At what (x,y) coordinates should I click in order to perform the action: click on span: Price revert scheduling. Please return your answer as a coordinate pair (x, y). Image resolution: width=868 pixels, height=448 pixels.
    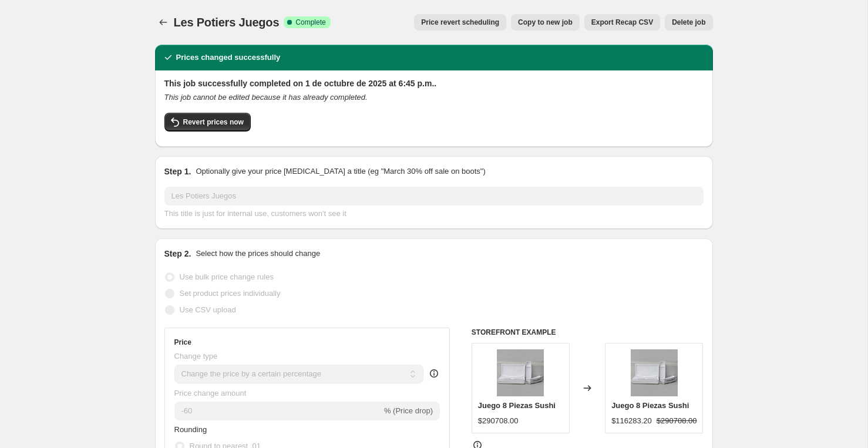
    Looking at the image, I should click on (460, 22).